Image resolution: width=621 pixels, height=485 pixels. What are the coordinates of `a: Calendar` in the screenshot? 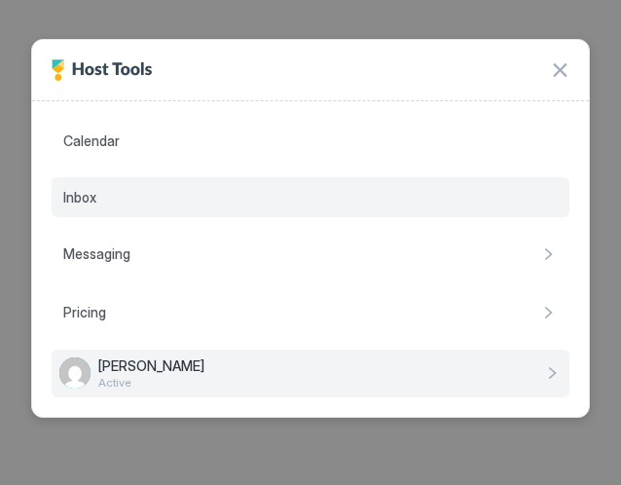 It's located at (311, 141).